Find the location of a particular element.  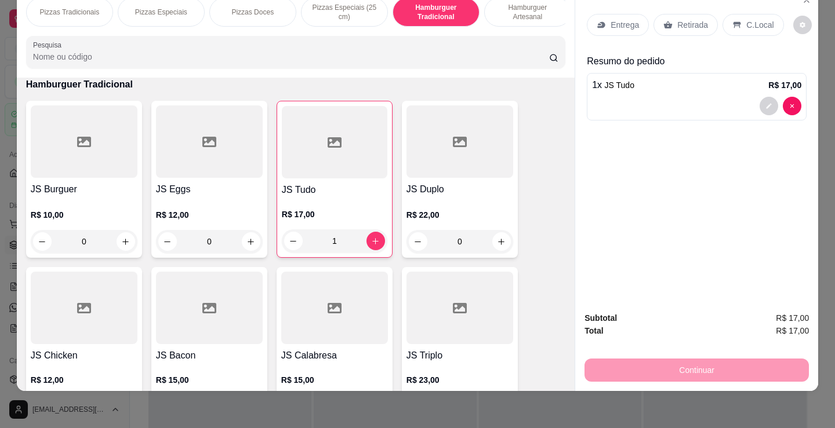

h4: JS Bacon is located at coordinates (209, 356).